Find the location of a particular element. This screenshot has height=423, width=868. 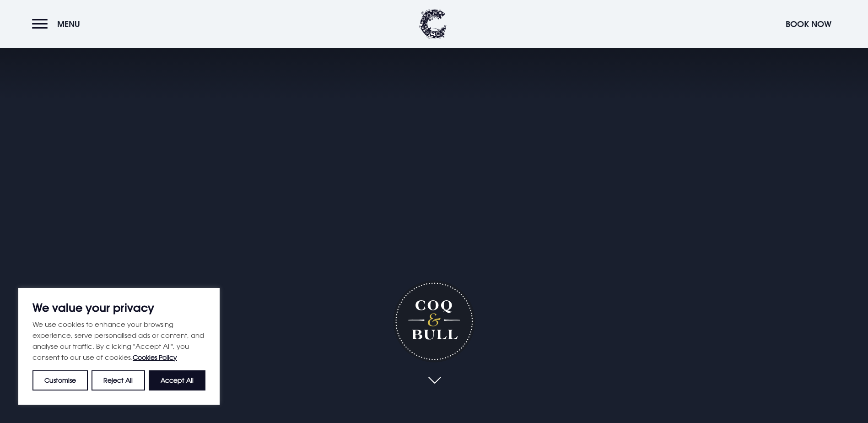

button: Book Now is located at coordinates (808, 24).